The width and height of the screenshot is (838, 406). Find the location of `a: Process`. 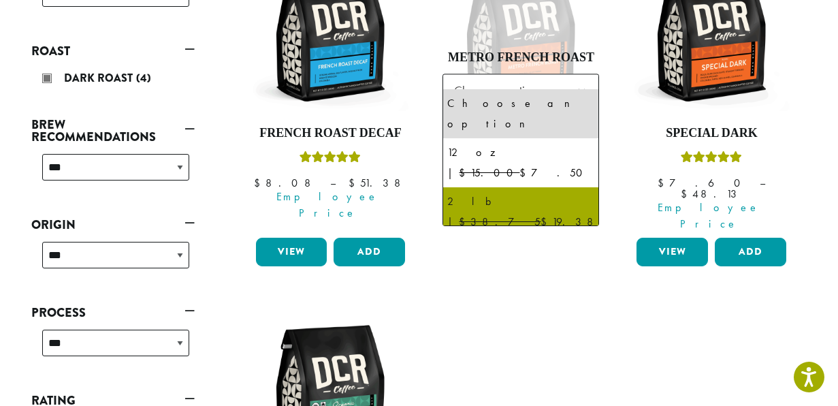

a: Process is located at coordinates (113, 312).